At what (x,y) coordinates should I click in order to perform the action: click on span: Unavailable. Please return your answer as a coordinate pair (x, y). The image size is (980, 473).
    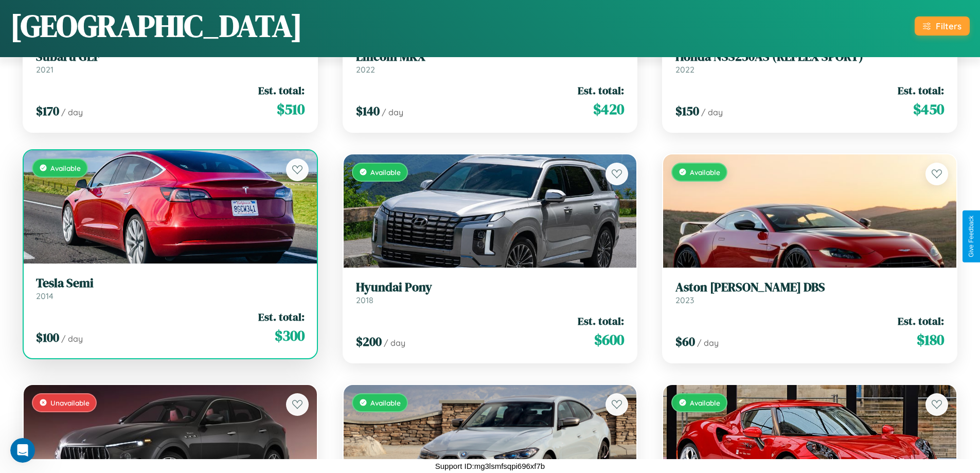
    Looking at the image, I should click on (70, 403).